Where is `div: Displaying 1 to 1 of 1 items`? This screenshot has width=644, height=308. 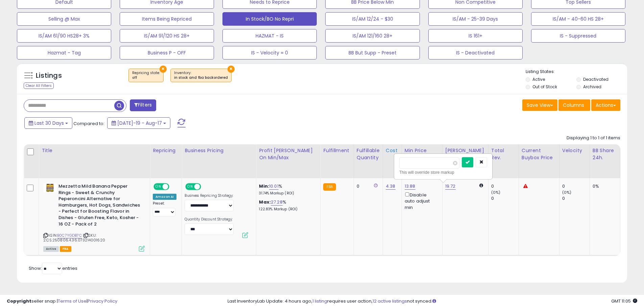
div: Displaying 1 to 1 of 1 items is located at coordinates (593, 138).